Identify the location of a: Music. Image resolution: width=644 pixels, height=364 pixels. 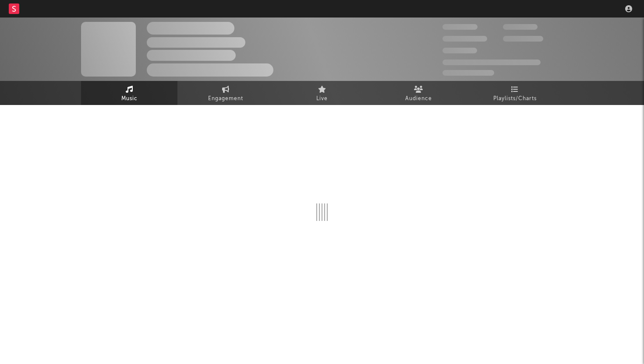
(129, 93).